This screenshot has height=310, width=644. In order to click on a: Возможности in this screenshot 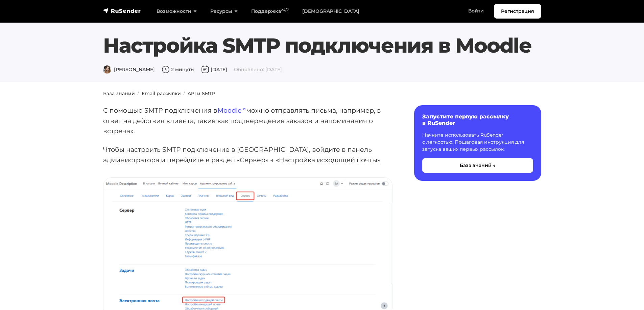, I will do `click(177, 11)`.